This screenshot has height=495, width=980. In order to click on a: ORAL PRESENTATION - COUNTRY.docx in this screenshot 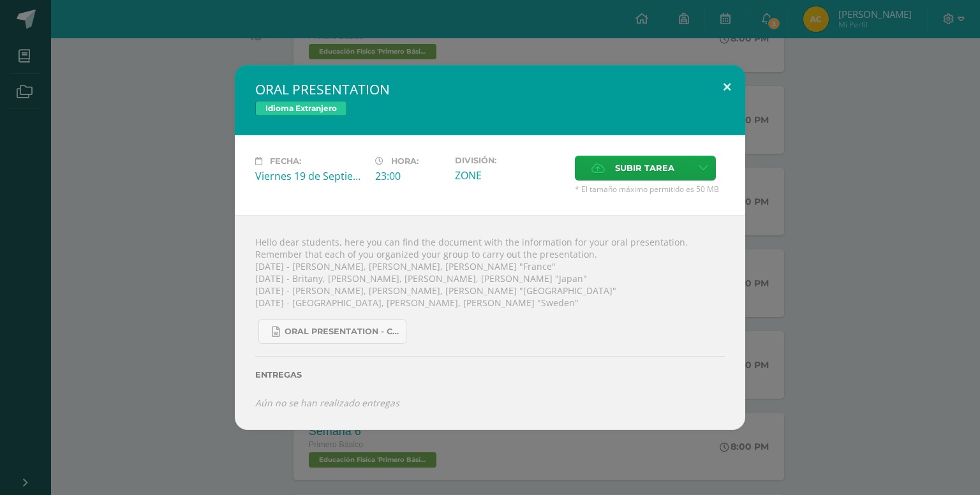, I will do `click(332, 331)`.